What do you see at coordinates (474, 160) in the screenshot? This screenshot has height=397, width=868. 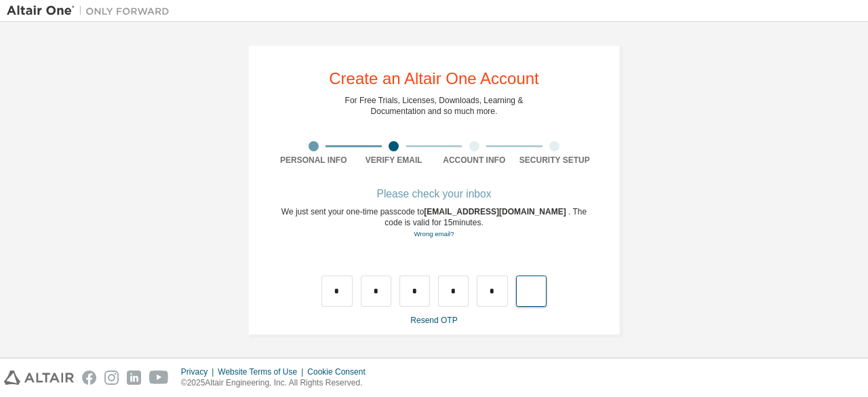 I see `div: Account Info` at bounding box center [474, 160].